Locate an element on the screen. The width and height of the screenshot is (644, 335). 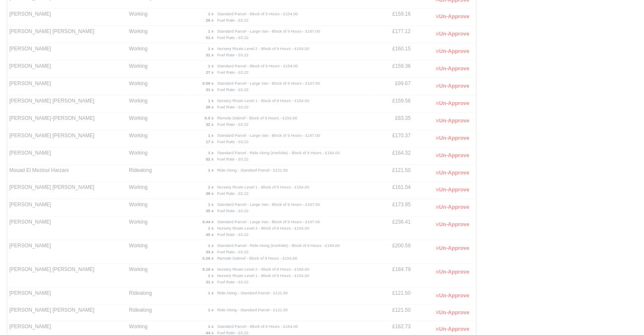
strong: 0.44 x is located at coordinates (208, 221).